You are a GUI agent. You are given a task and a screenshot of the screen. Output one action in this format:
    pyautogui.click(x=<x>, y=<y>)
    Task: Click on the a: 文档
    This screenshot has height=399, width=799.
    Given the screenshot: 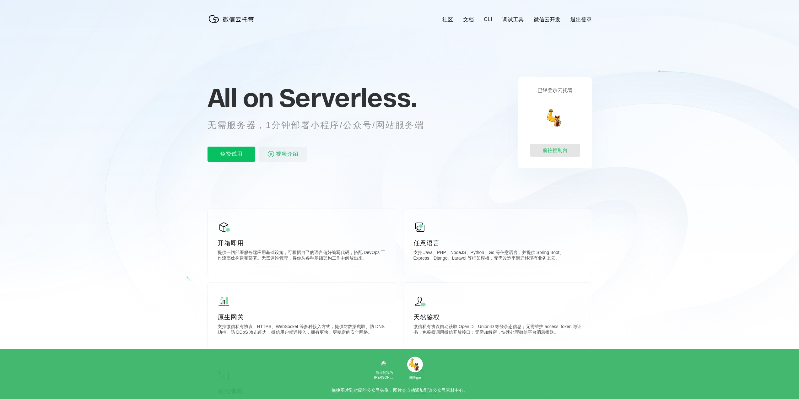 What is the action you would take?
    pyautogui.click(x=468, y=19)
    